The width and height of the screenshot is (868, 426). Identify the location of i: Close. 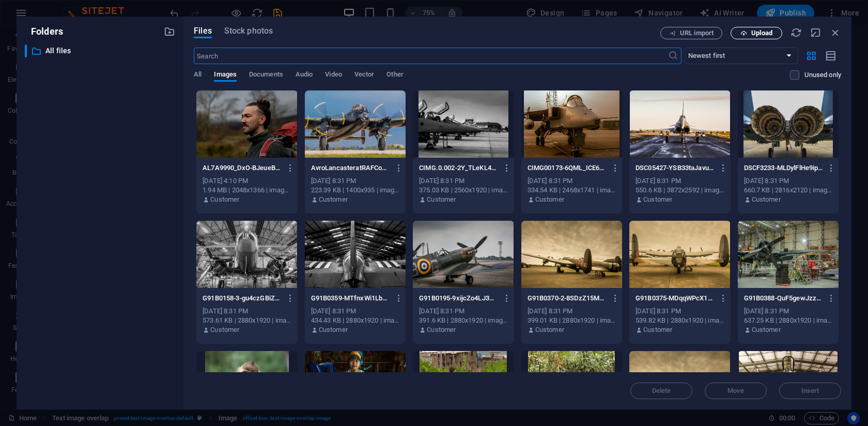
(836, 32).